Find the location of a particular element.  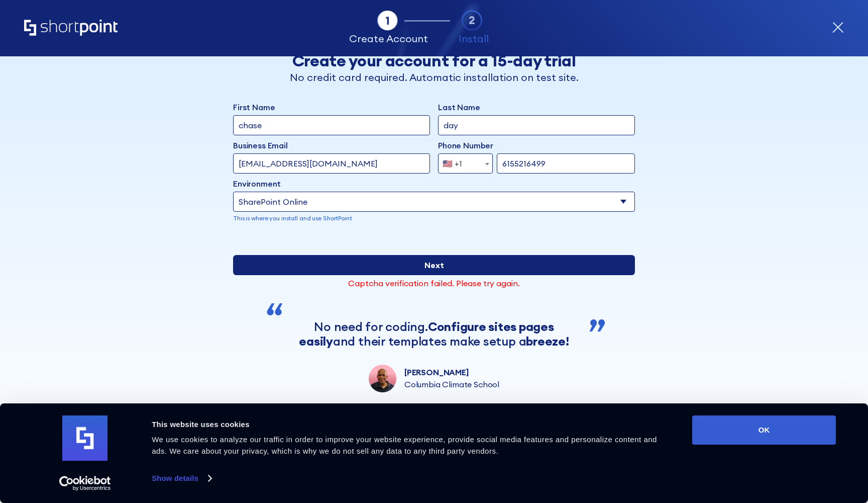

a: Usercentrics Cookiebot - opens in a new window is located at coordinates (85, 483).